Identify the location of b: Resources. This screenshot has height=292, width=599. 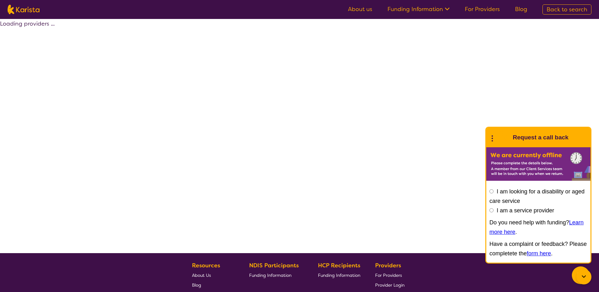
(206, 265).